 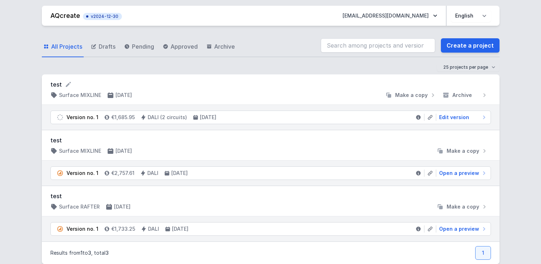 What do you see at coordinates (107, 46) in the screenshot?
I see `span: Drafts` at bounding box center [107, 46].